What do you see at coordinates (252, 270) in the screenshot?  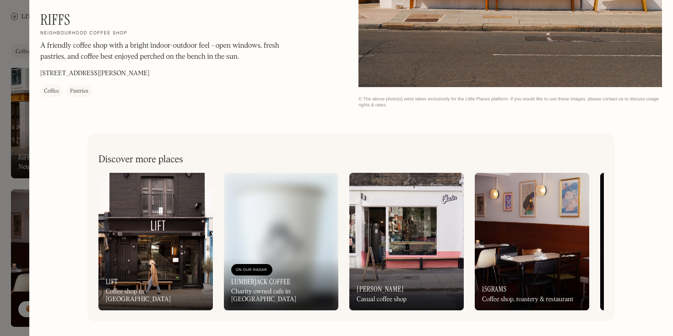 I see `div: On Our Radar` at bounding box center [252, 270].